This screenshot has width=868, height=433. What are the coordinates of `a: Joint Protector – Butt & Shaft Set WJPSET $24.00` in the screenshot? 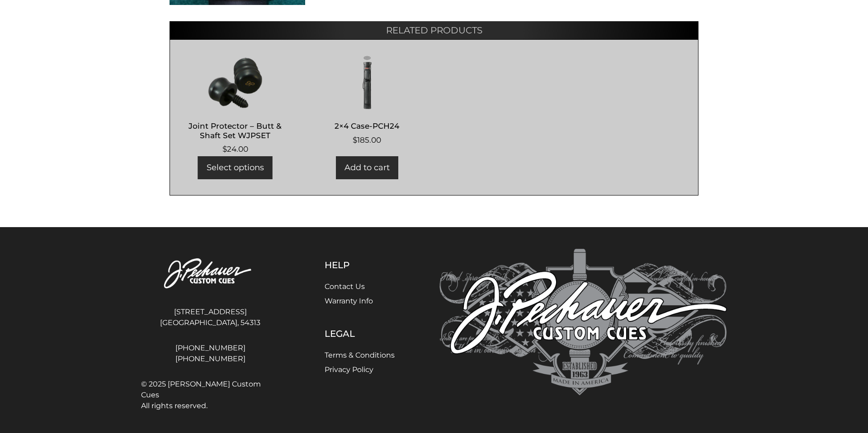 It's located at (235, 105).